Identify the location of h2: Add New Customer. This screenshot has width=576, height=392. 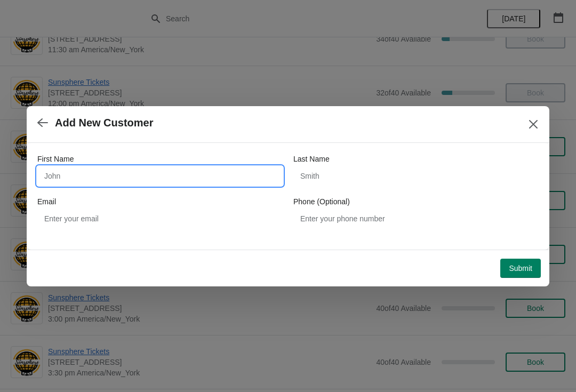
(104, 123).